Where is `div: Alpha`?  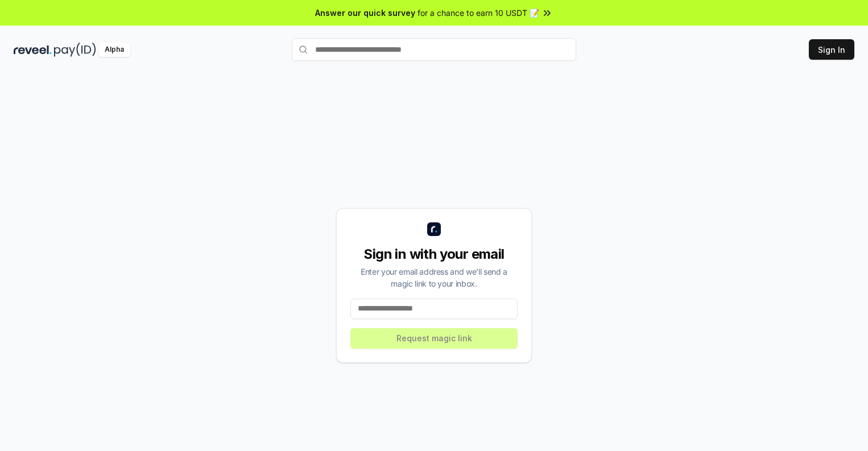
div: Alpha is located at coordinates (114, 50).